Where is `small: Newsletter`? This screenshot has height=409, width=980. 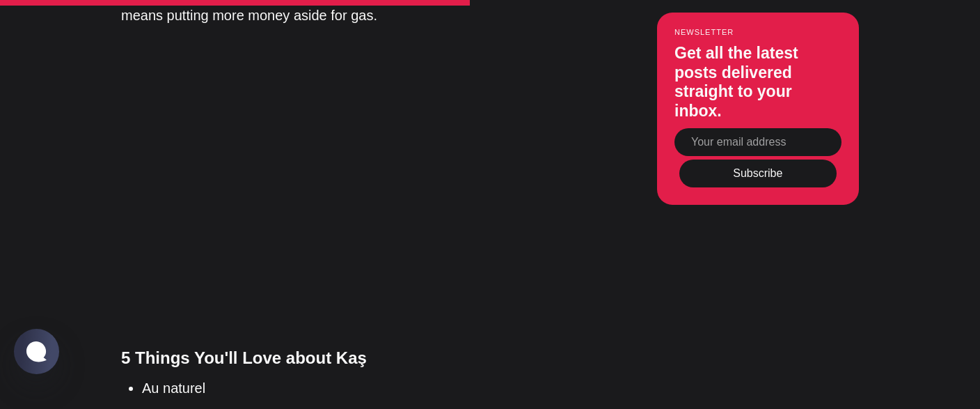
small: Newsletter is located at coordinates (758, 32).